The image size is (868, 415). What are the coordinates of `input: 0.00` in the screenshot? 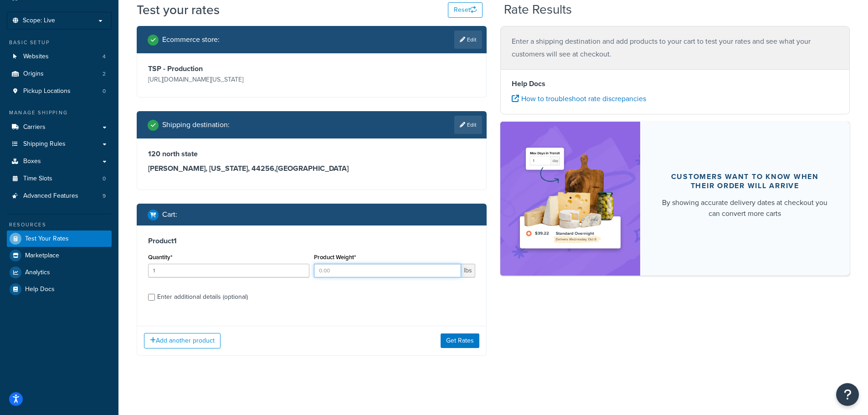 It's located at (387, 271).